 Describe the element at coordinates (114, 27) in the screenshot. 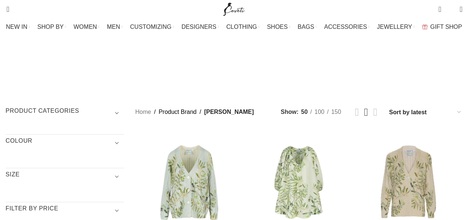

I see `span: MEN` at that location.